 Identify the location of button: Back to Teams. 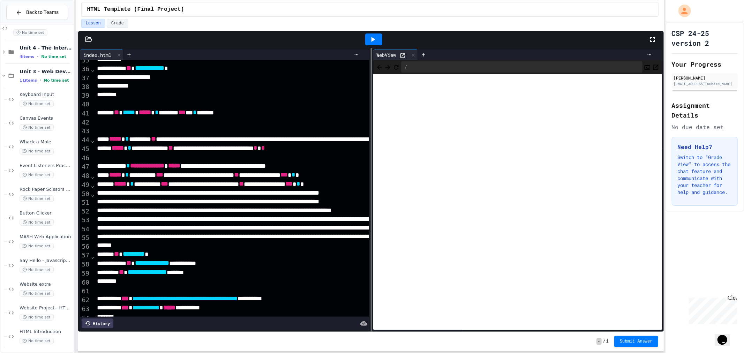
(37, 12).